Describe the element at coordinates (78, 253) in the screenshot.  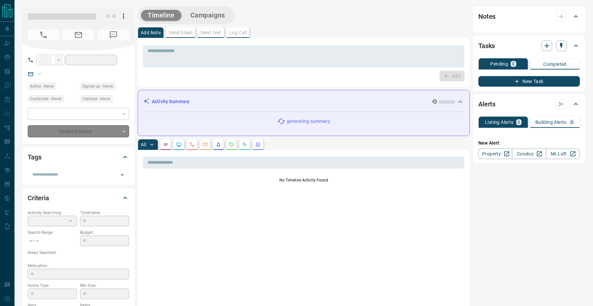
I see `p: Areas Searched:` at that location.